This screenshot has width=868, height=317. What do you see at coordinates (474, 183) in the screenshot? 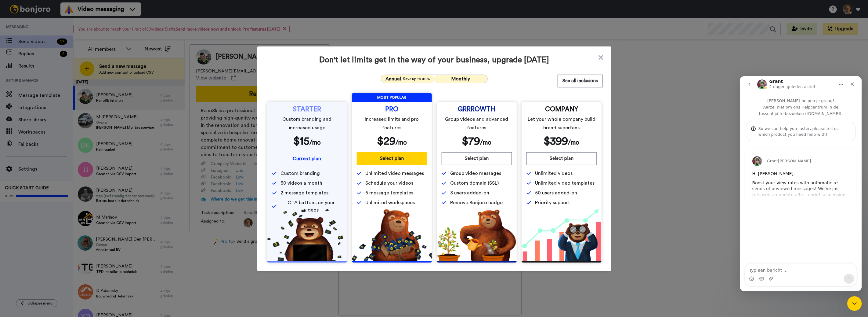
I see `span: Custom domain (SSL)` at bounding box center [474, 183].